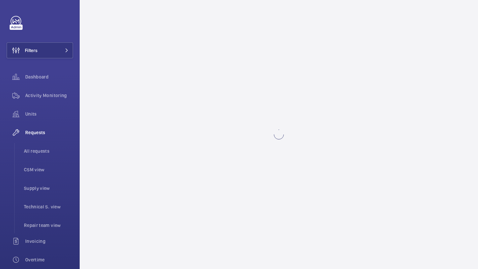 Image resolution: width=478 pixels, height=269 pixels. Describe the element at coordinates (49, 77) in the screenshot. I see `span: Dashboard` at that location.